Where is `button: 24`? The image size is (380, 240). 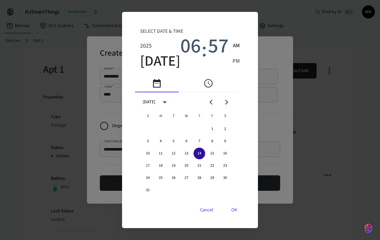 button: 24 is located at coordinates (148, 178).